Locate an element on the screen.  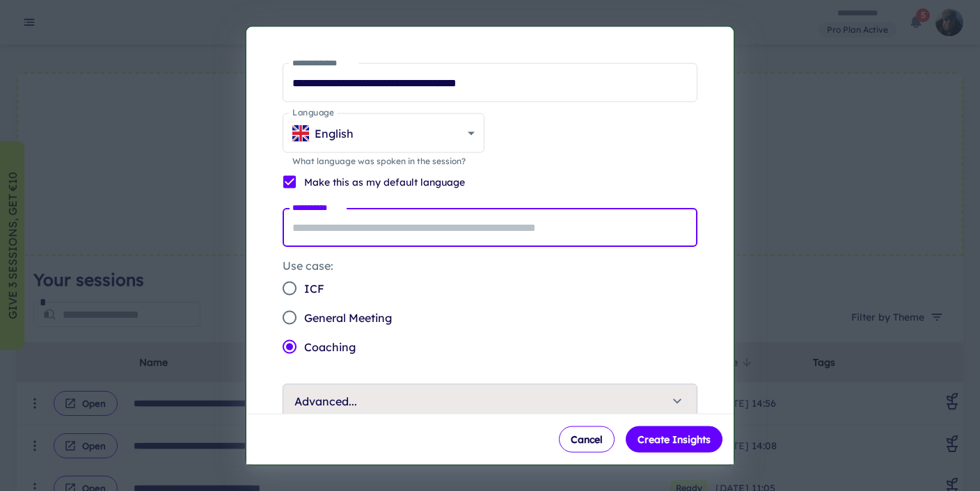
p: Advanced... is located at coordinates (326, 401).